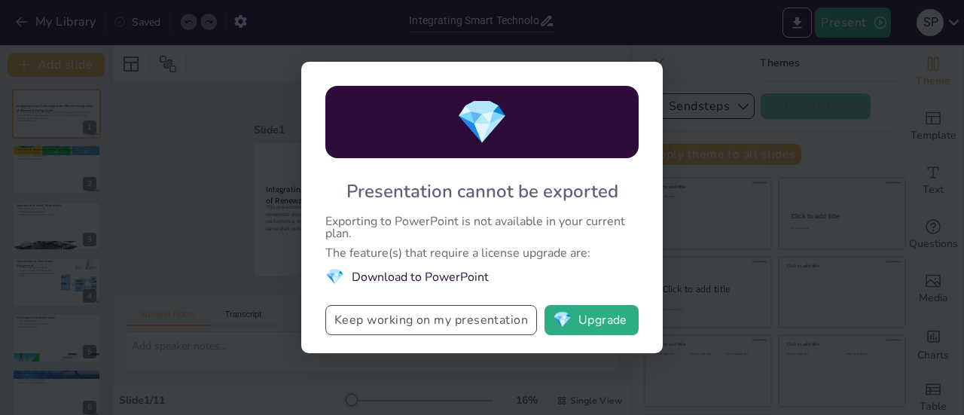 The image size is (964, 415). Describe the element at coordinates (482, 253) in the screenshot. I see `div: The feature(s) that require a license upgrade are:` at that location.